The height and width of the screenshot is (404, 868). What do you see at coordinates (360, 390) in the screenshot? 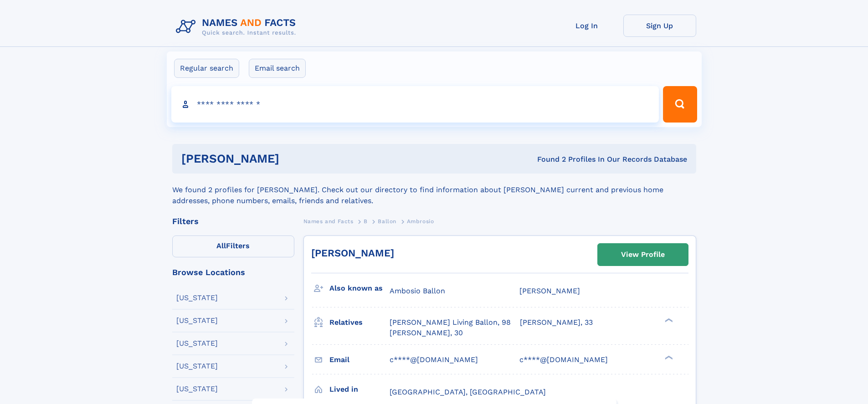
I see `h3: Lived in` at bounding box center [360, 390].